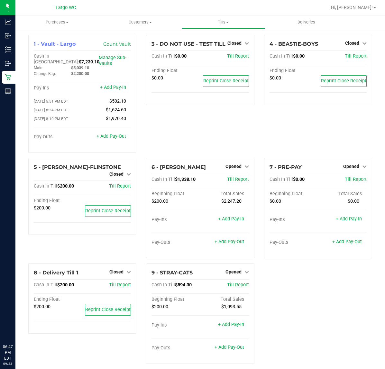  Describe the element at coordinates (184, 285) in the screenshot. I see `span: $594.30` at that location.